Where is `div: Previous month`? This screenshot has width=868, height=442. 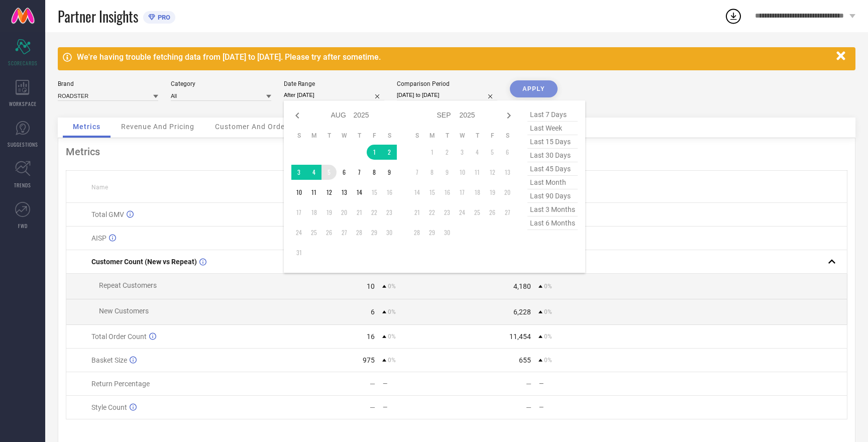
div: Previous month is located at coordinates (297, 116).